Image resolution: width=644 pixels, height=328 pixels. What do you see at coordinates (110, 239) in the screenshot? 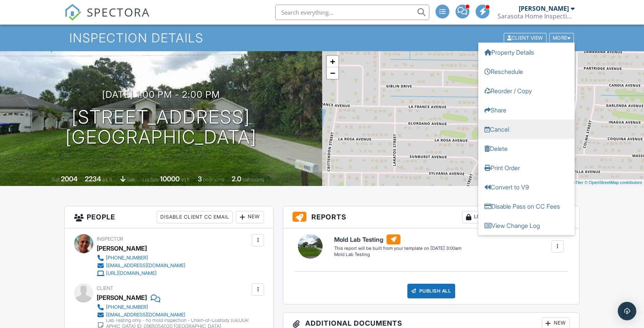
I see `span: Inspector` at bounding box center [110, 239].